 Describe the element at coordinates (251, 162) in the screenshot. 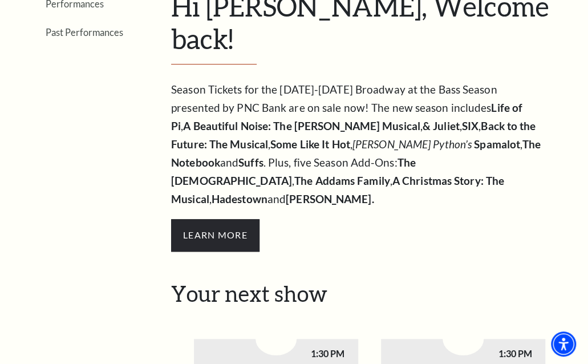

I see `strong: Suffs` at that location.